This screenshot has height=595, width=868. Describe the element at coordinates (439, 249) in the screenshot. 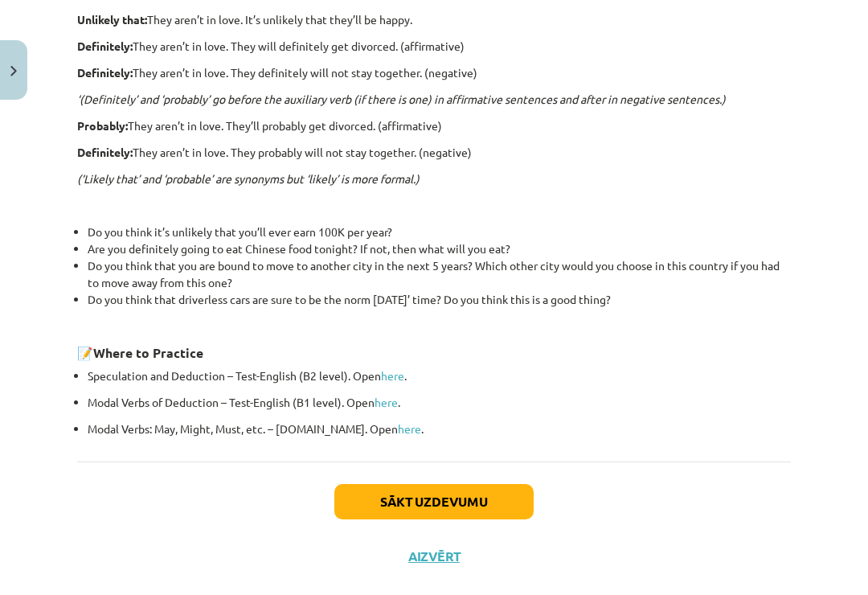

I see `li: Are you definitely going to eat Chinese food tonight? If not, then what will you eat?` at that location.